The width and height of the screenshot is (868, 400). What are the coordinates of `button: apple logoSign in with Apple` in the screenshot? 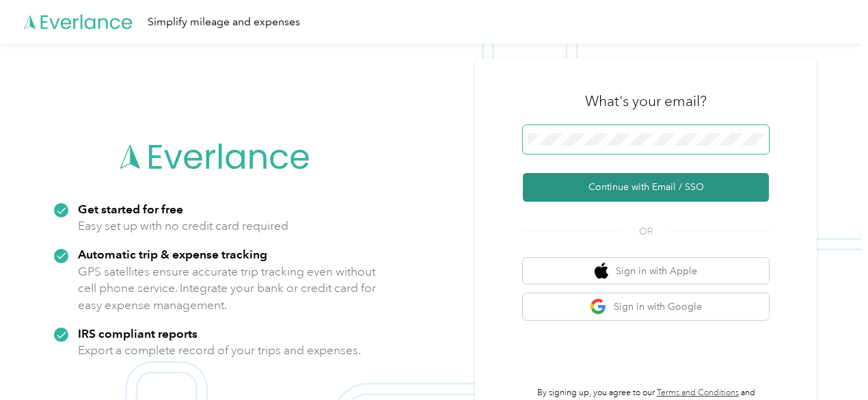 It's located at (645, 270).